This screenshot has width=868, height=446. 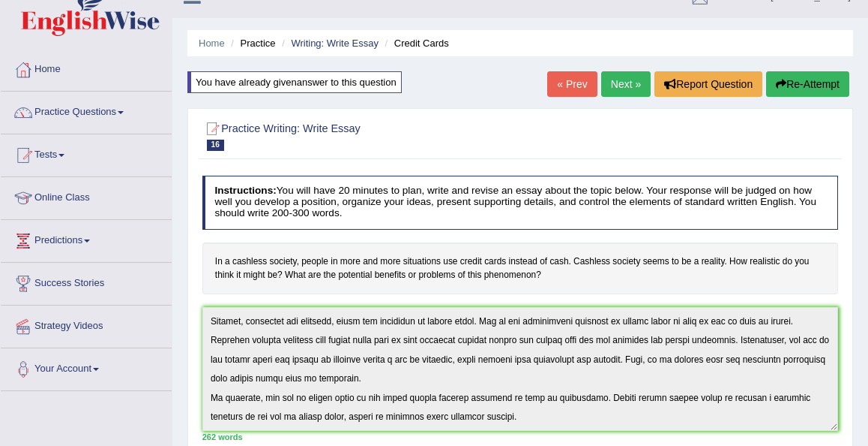 I want to click on a: « Prev, so click(x=572, y=84).